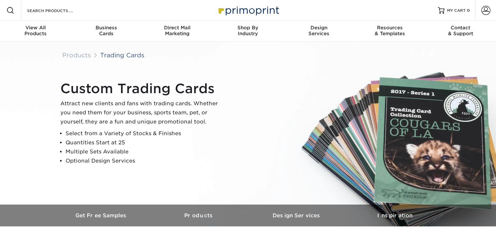  Describe the element at coordinates (468, 10) in the screenshot. I see `span: 0` at that location.